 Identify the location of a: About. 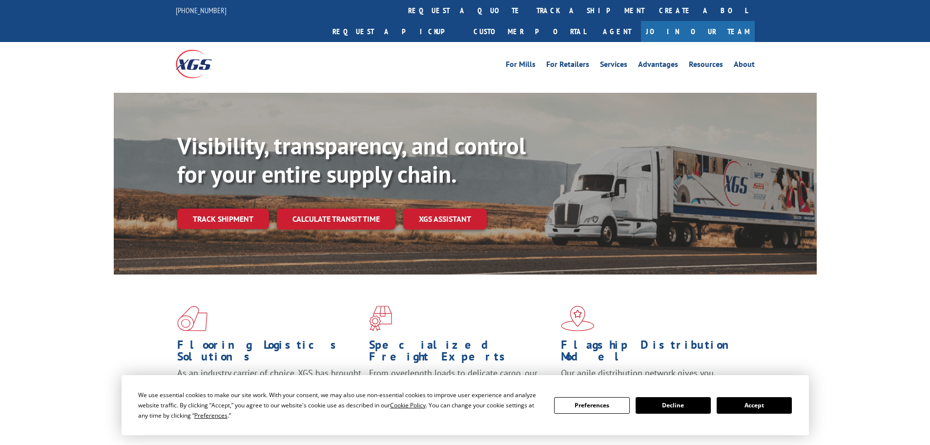
(744, 66).